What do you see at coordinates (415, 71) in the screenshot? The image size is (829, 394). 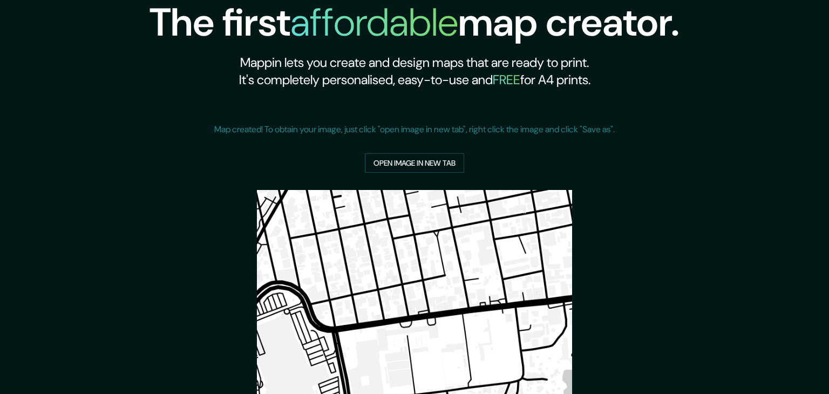 I see `h2: Mappin lets you create and design maps that are ready to print. It's completely personalised, eas...` at bounding box center [415, 71].